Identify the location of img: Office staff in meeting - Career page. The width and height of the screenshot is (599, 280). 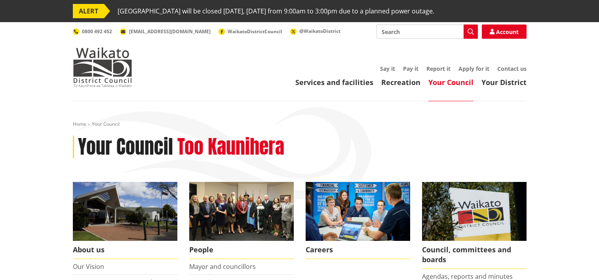
(358, 212).